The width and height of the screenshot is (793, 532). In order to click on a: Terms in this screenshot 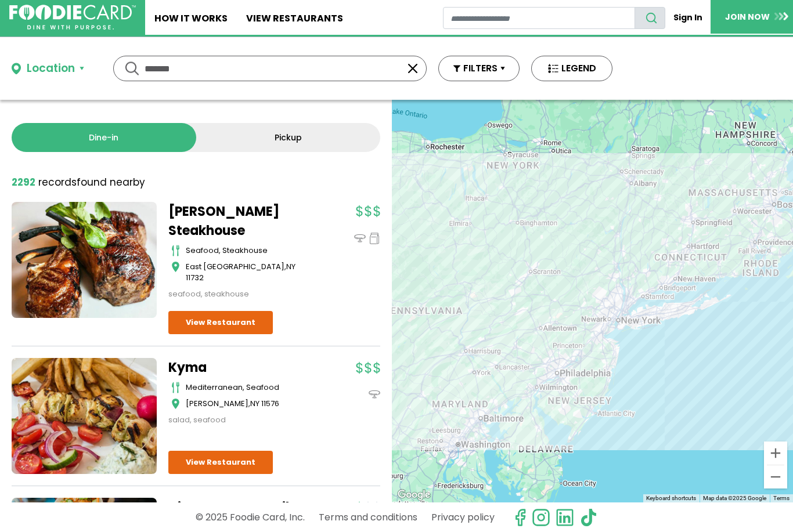, I will do `click(782, 498)`.